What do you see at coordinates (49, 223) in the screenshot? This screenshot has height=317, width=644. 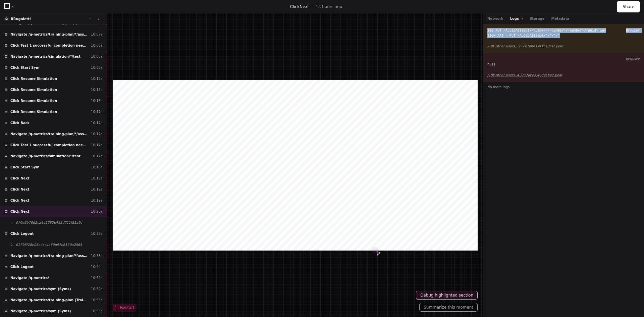 I see `span: 076e3b7862ca445682e438d711f81a9c` at bounding box center [49, 223].